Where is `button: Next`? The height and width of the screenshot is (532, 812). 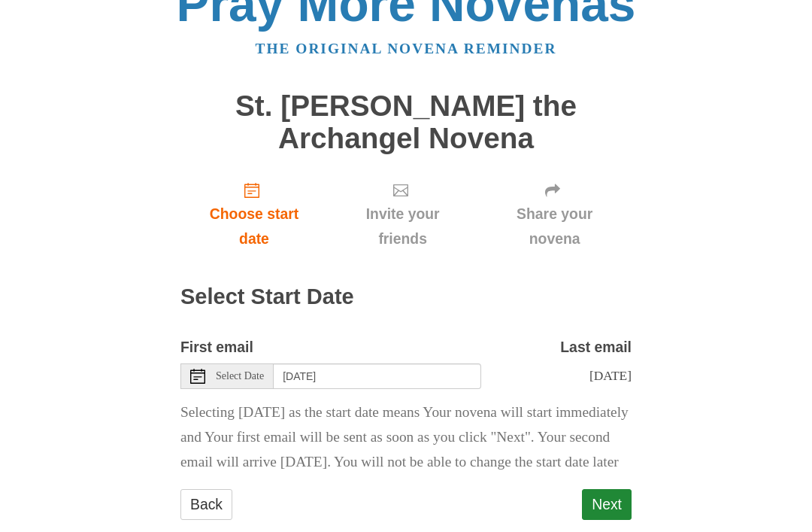
button: Next is located at coordinates (607, 504).